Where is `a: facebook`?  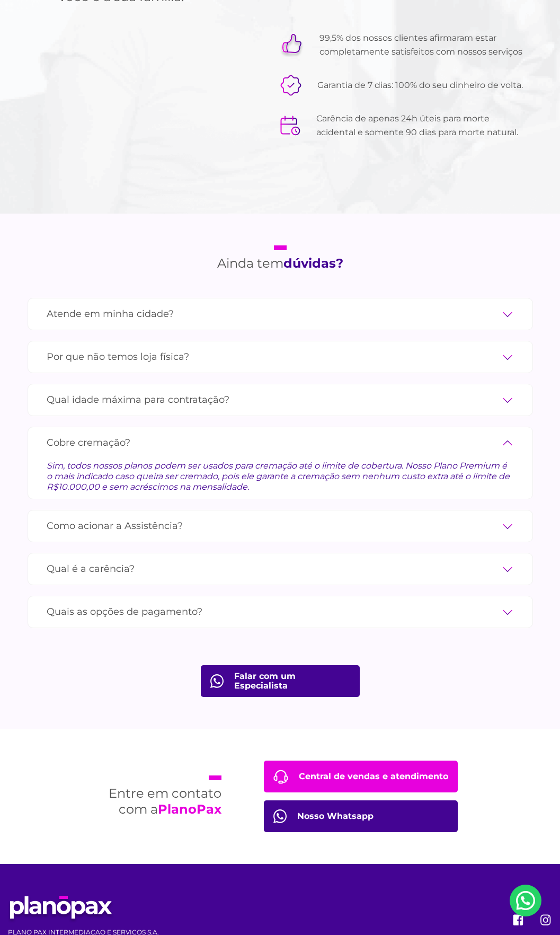
a: facebook is located at coordinates (519, 923).